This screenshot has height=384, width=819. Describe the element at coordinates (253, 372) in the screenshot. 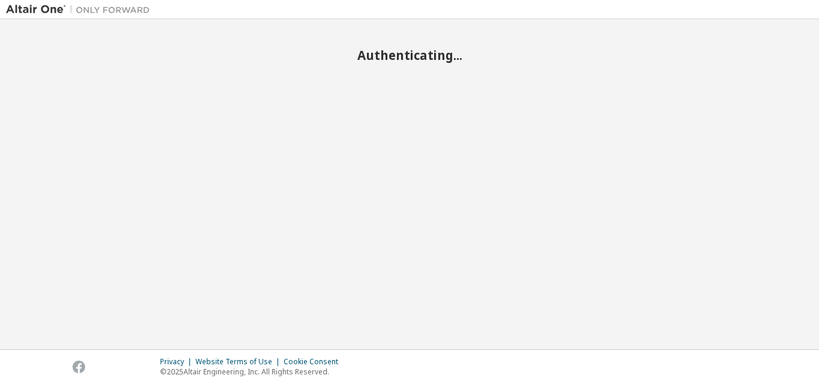

I see `p: © 2025 Altair Engineering, Inc. All Rights Reserved.` at that location.